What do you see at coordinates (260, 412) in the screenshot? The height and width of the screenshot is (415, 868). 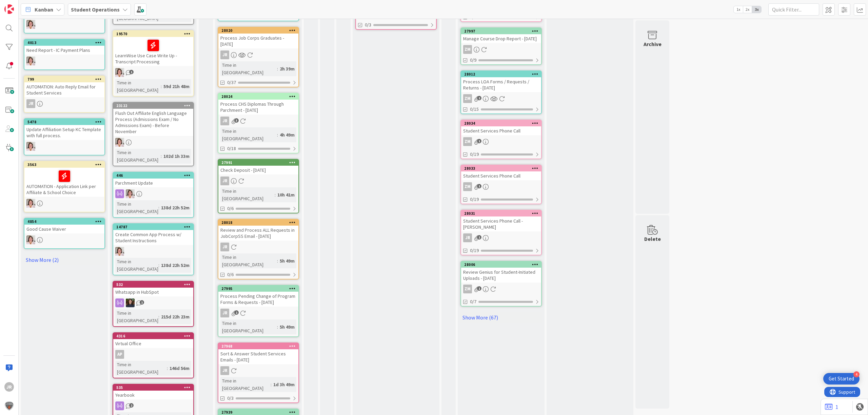 I see `div: 27939` at bounding box center [260, 412].